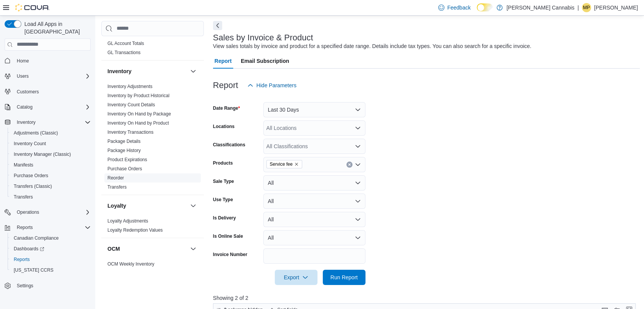  I want to click on button: Transfers, so click(51, 197).